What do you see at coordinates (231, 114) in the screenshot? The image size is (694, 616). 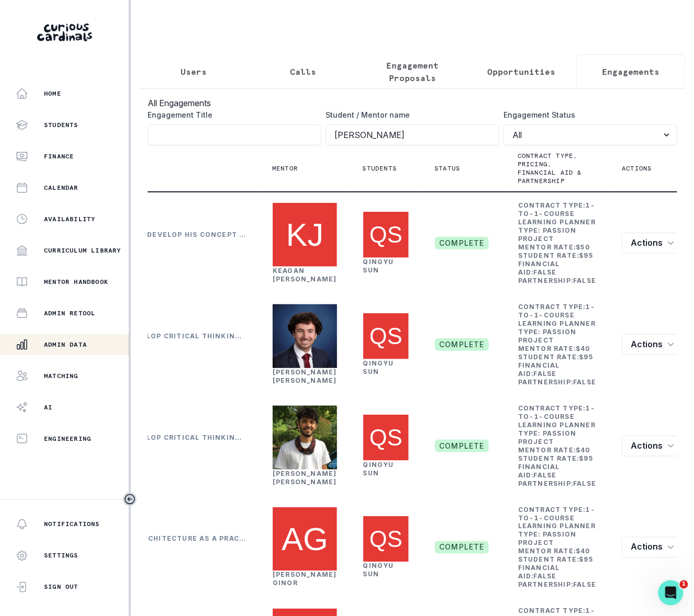 I see `label: Engagement Title` at bounding box center [231, 114].